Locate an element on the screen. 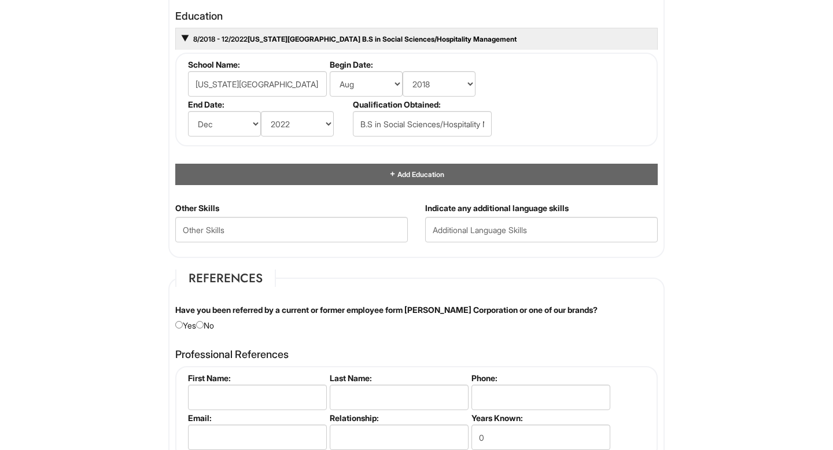  input: Additional Language Skills is located at coordinates (542, 230).